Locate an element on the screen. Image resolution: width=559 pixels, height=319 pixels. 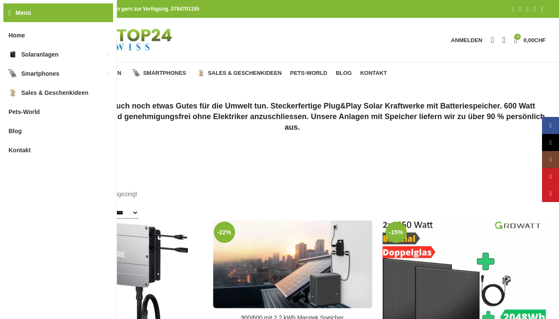
div: Meine Wunschliste is located at coordinates (504, 40).